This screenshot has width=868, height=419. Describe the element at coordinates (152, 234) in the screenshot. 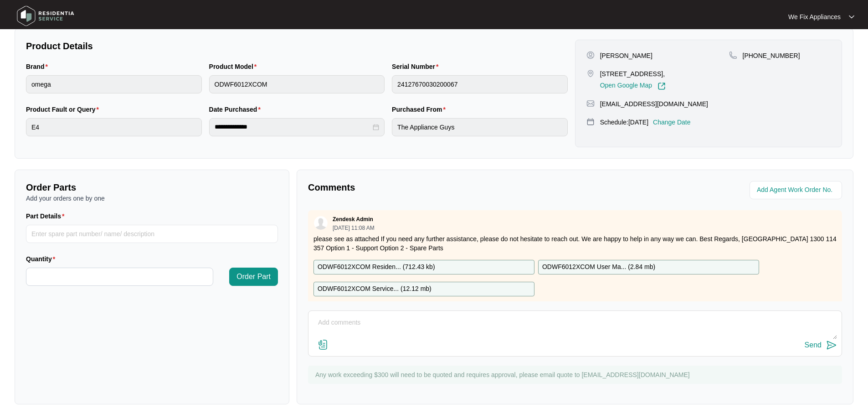

I see `input: Part Details` at that location.